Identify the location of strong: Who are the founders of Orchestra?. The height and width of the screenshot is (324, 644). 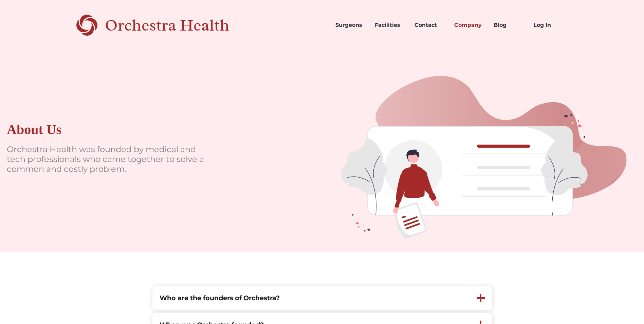
(220, 298).